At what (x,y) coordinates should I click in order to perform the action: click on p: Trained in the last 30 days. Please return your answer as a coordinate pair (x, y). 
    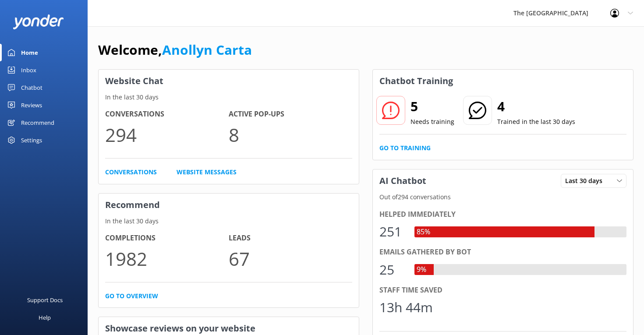
    Looking at the image, I should click on (536, 122).